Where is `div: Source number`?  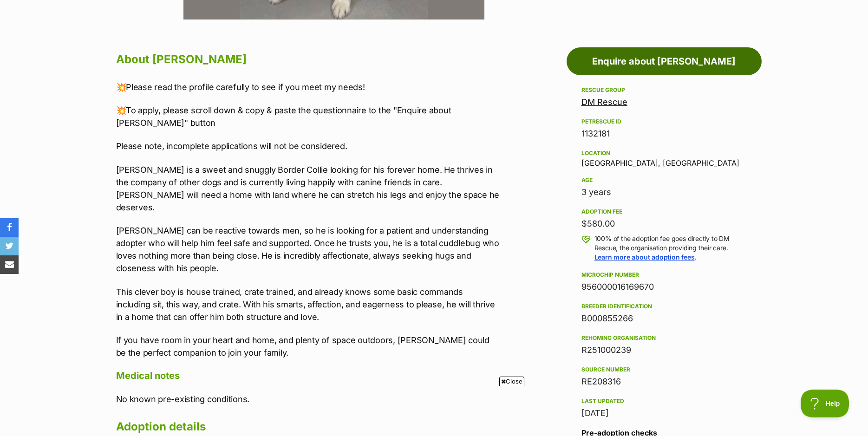 div: Source number is located at coordinates (664, 370).